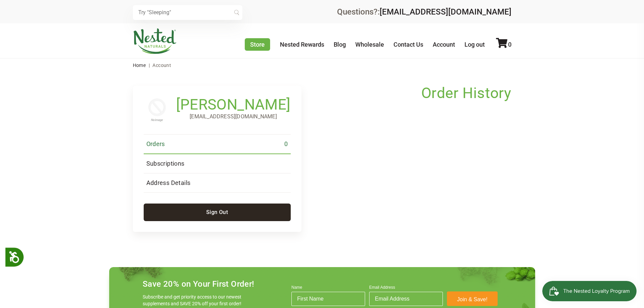 The image size is (644, 308). Describe the element at coordinates (198, 284) in the screenshot. I see `h4: Save 20% on Your First Order!` at that location.